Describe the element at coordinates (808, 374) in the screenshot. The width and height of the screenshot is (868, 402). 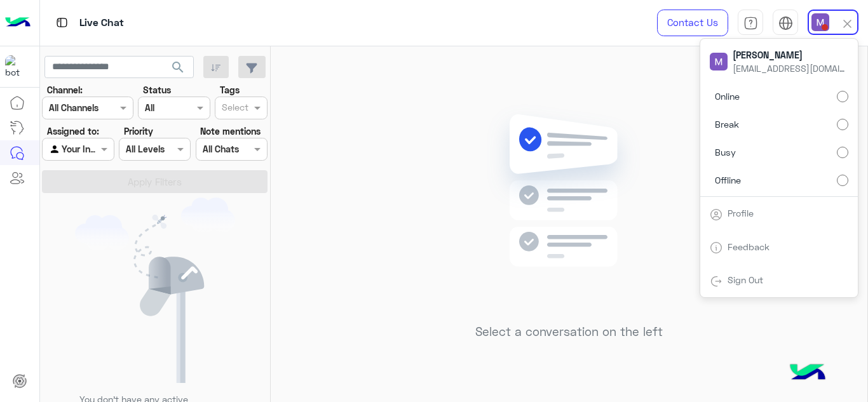
I see `img: hulul-logo.png` at that location.